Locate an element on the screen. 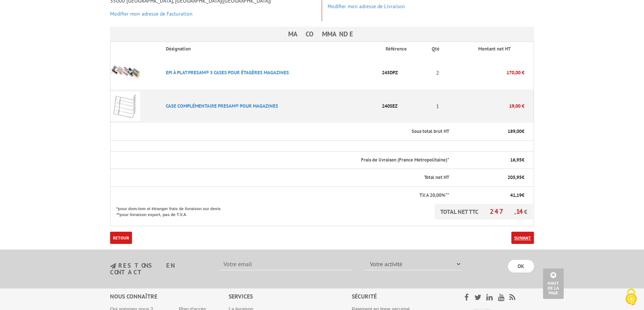  div: Sécurité is located at coordinates (399, 297).